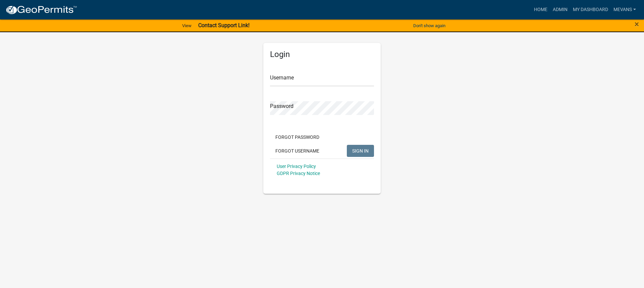 This screenshot has height=288, width=644. I want to click on button: Forgot Username, so click(297, 151).